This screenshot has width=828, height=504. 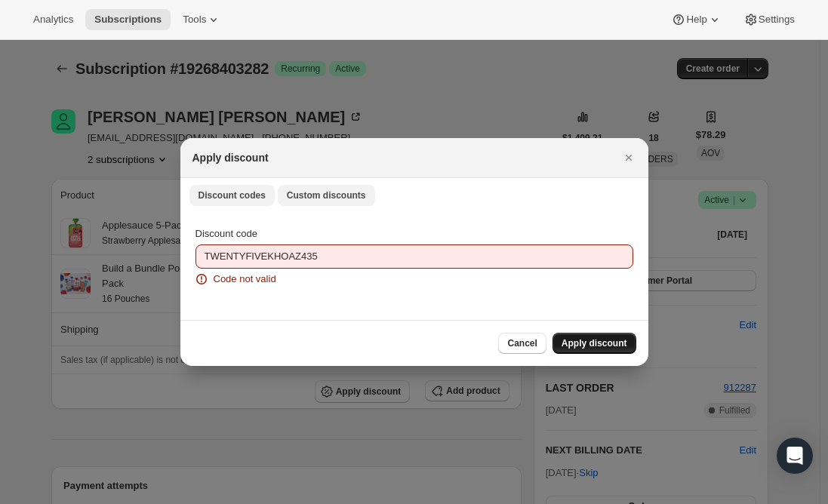 I want to click on button: Apply discount, so click(x=594, y=343).